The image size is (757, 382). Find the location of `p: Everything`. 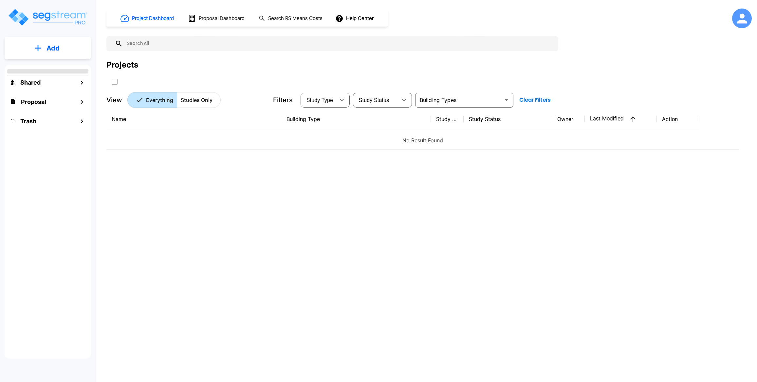

p: Everything is located at coordinates (159, 100).